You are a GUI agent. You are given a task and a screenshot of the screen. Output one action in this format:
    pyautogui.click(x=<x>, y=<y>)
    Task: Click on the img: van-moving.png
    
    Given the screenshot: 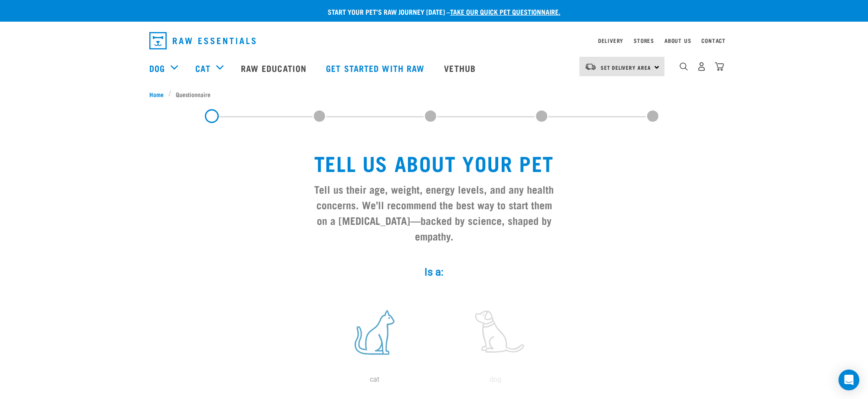 What is the action you would take?
    pyautogui.click(x=590, y=67)
    